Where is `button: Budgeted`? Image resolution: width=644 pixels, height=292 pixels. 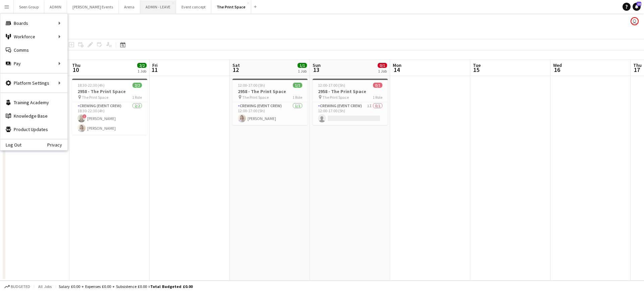
button: Budgeted is located at coordinates (17, 286).